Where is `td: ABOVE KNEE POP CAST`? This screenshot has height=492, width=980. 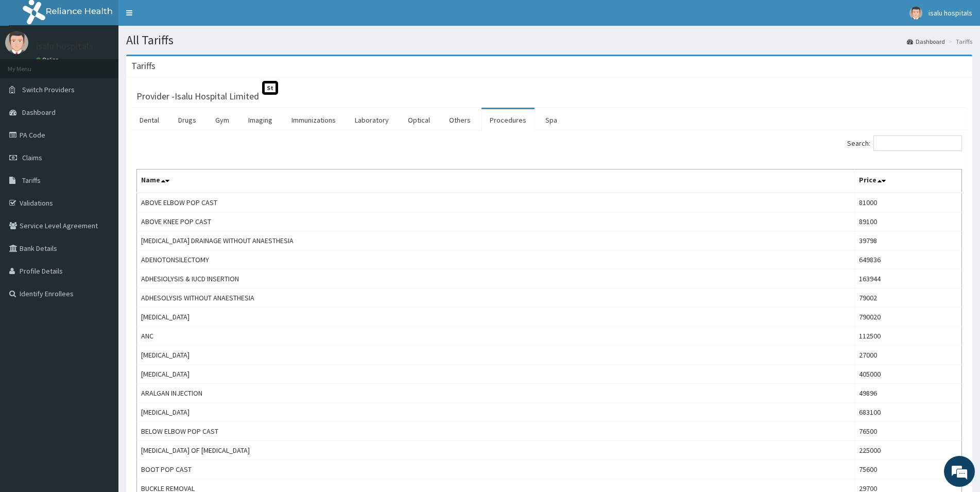 td: ABOVE KNEE POP CAST is located at coordinates (496, 222).